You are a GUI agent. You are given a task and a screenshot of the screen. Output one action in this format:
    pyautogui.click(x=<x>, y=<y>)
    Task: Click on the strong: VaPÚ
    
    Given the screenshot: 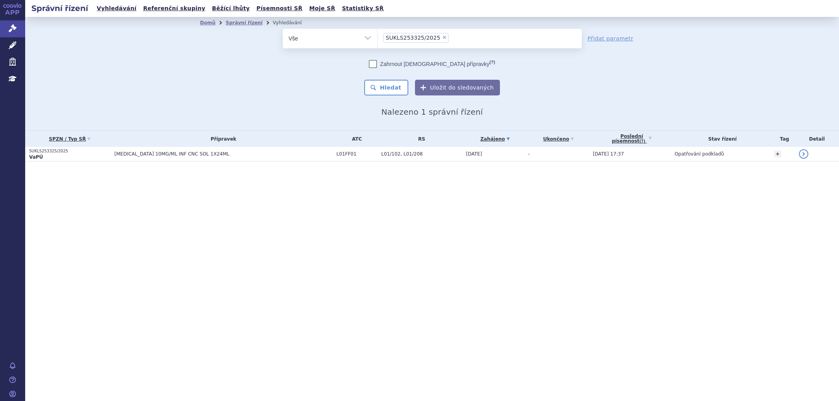 What is the action you would take?
    pyautogui.click(x=36, y=157)
    